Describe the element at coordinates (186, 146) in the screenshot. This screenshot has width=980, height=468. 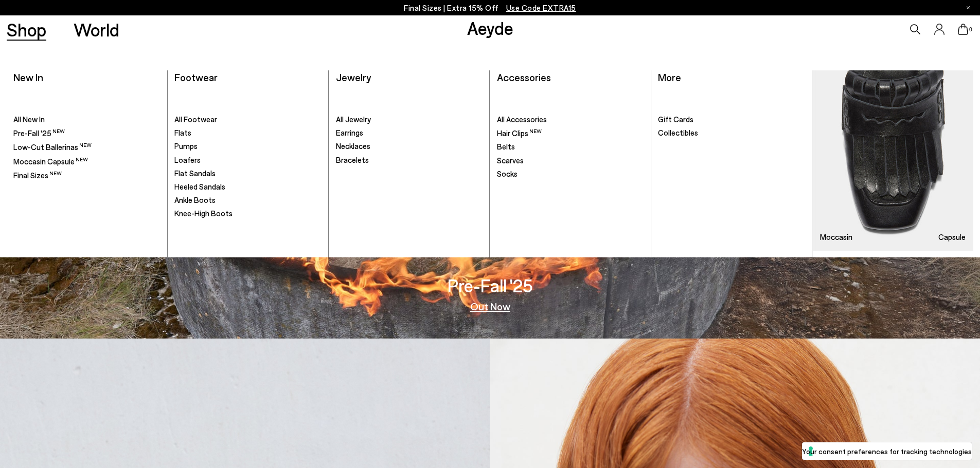
I see `span: Pumps` at that location.